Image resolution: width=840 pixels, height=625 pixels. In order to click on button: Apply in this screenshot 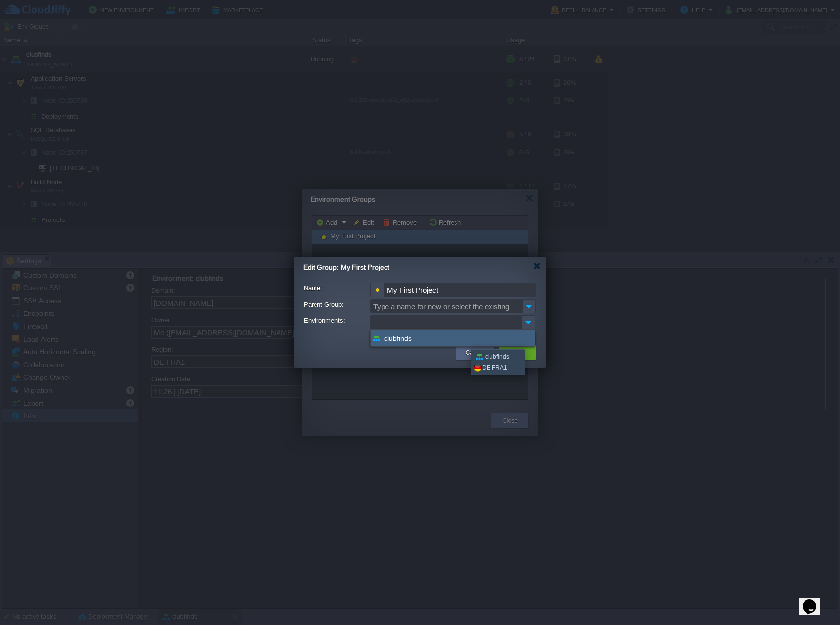, I will do `click(517, 353)`.